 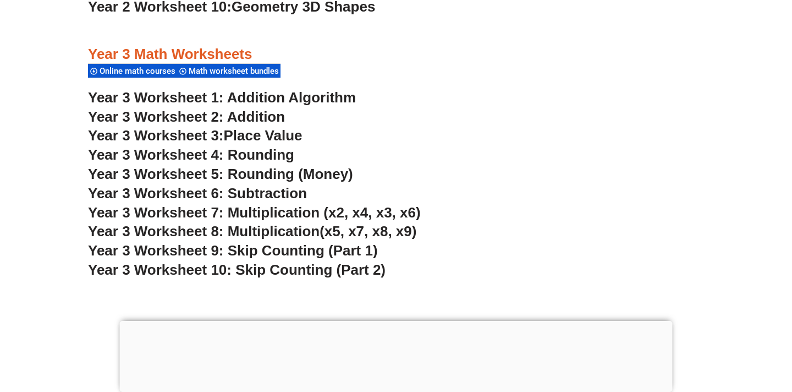 I want to click on span: (x5, x7, x8, x9), so click(x=368, y=231).